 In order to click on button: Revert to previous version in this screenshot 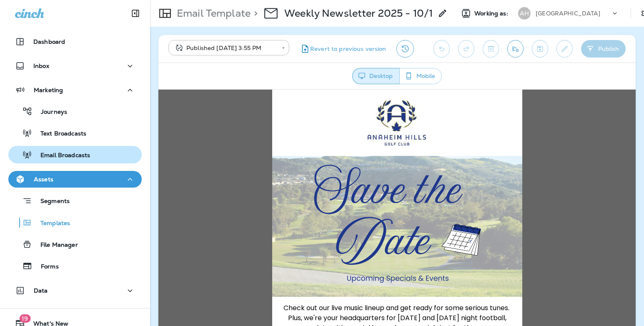, I will do `click(342, 49)`.